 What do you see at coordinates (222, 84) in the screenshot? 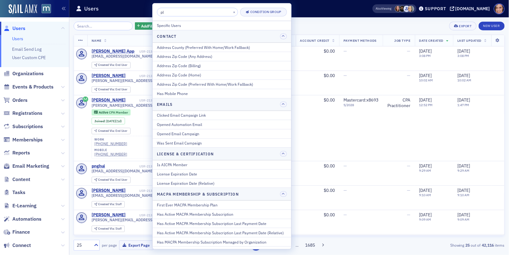
I see `div: Address Zip Code (Preferred With Home/Work Fallback)` at bounding box center [222, 84].